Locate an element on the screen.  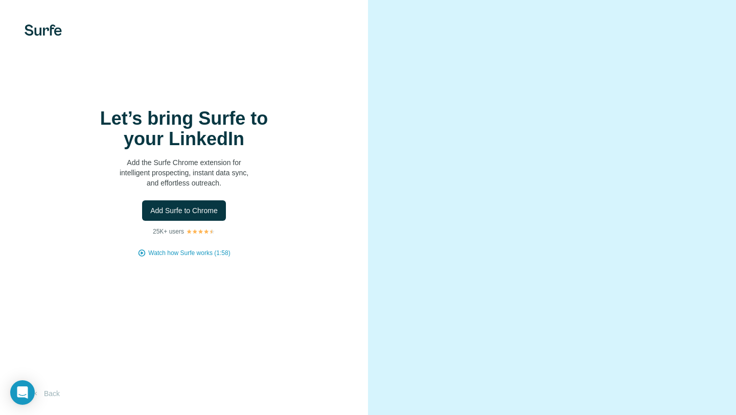
p: 25K+ users is located at coordinates (168, 232).